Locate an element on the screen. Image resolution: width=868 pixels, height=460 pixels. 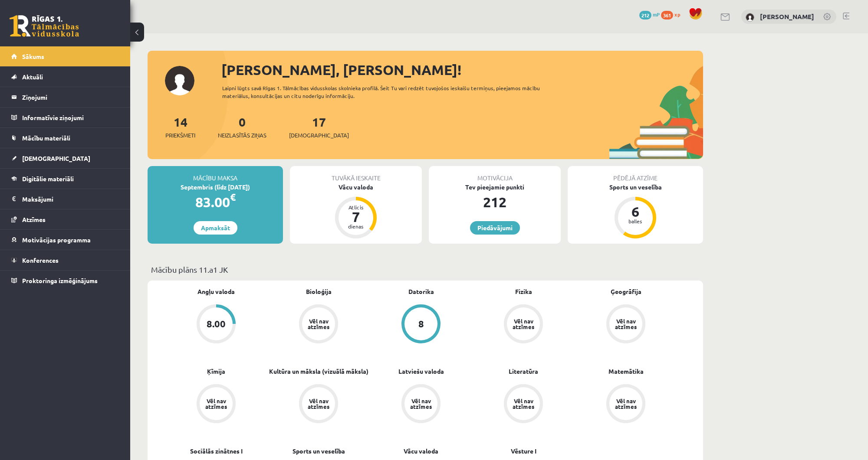
div: 83.00 is located at coordinates (215, 202).